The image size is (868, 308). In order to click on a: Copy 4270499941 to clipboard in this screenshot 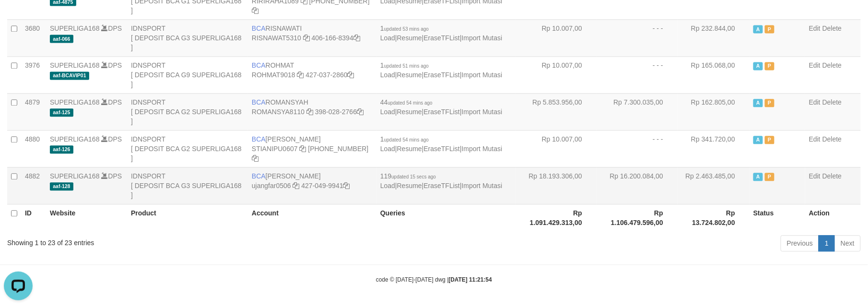, I will do `click(347, 185)`.